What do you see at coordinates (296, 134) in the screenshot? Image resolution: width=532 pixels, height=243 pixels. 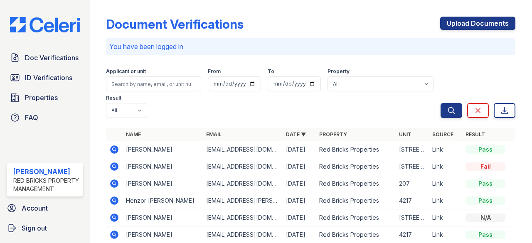 I see `a: Date ▼` at bounding box center [296, 134].